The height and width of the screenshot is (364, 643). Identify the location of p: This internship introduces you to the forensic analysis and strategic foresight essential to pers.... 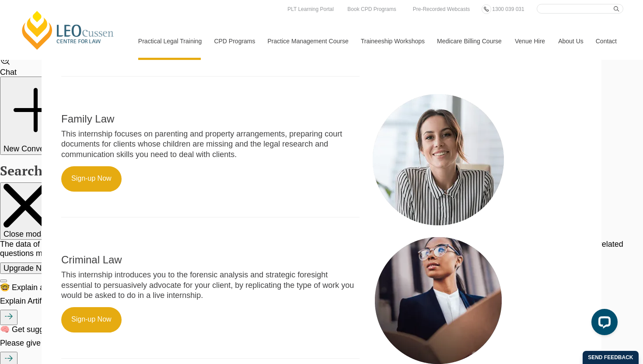
(210, 285).